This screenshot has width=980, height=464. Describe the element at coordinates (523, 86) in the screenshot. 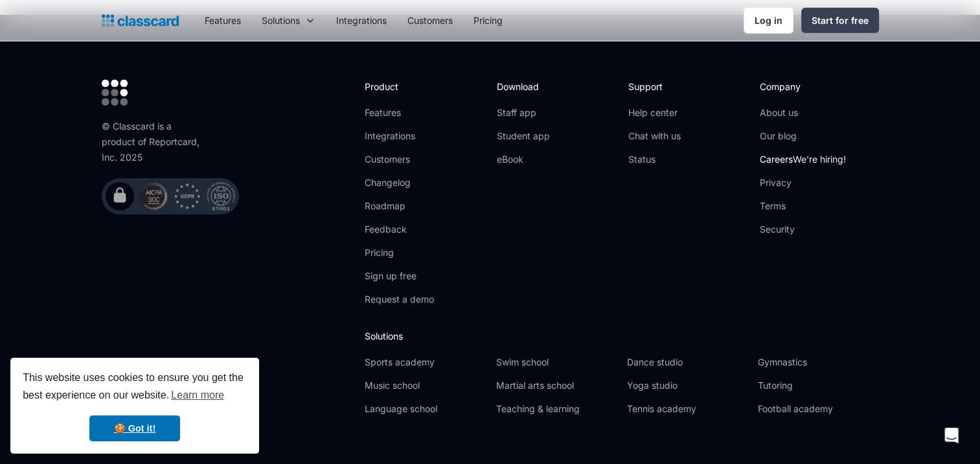

I see `h2: Download` at that location.